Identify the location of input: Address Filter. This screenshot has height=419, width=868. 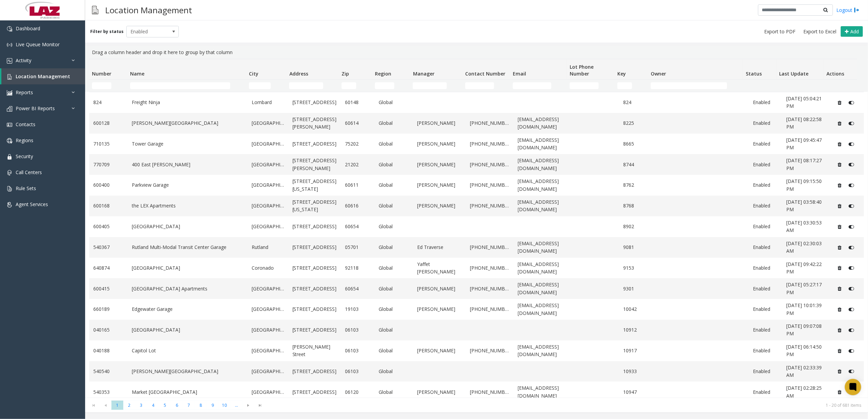
(305, 85).